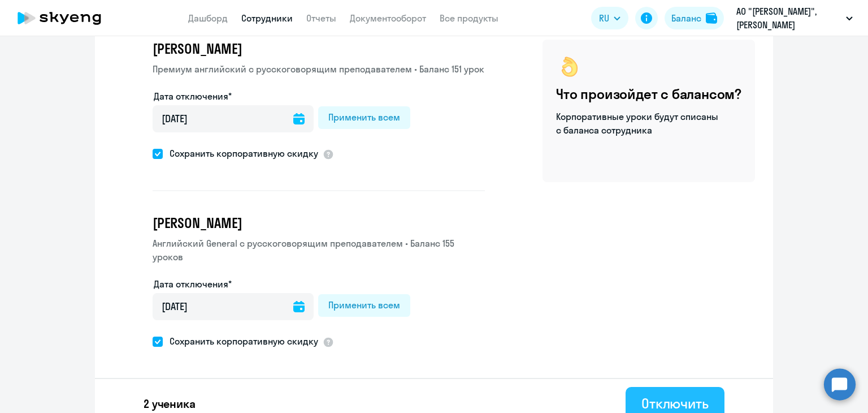 The image size is (868, 413). What do you see at coordinates (638, 124) in the screenshot?
I see `p: Корпоративные уроки будут списаны с баланса сотрудника` at bounding box center [638, 124].